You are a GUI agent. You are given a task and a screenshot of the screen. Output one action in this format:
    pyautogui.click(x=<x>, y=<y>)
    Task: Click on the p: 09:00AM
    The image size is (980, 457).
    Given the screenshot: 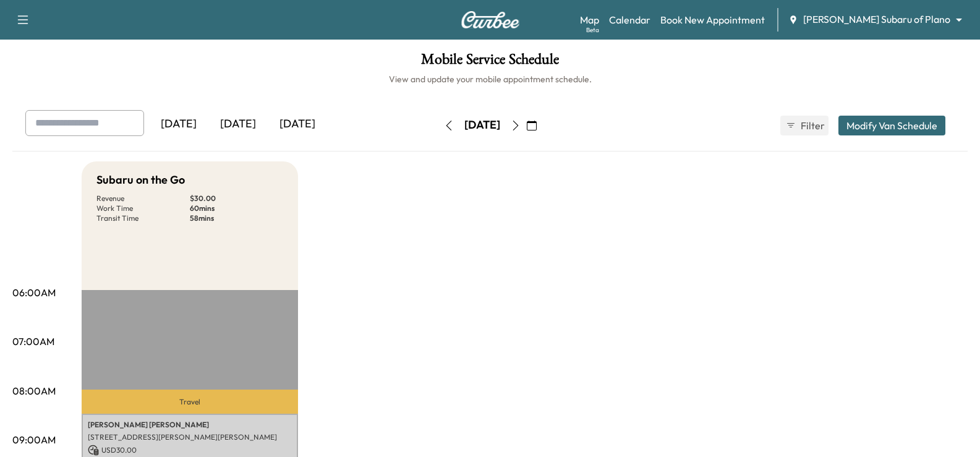 What is the action you would take?
    pyautogui.click(x=34, y=439)
    